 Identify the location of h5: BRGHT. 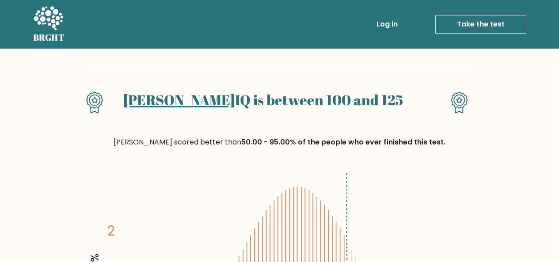
(49, 38).